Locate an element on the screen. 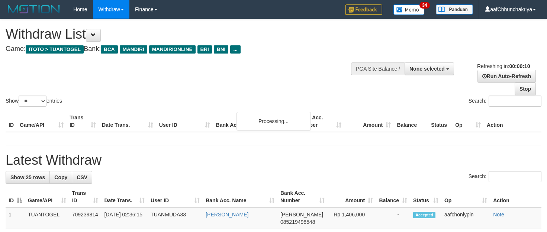 This screenshot has width=547, height=232. select: Showentries is located at coordinates (32, 101).